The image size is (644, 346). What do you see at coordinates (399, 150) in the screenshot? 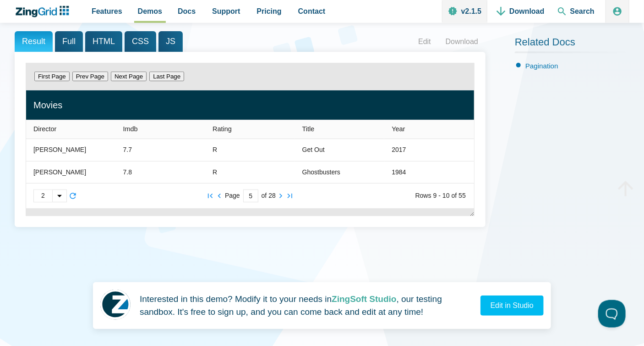
I see `div: 2017` at bounding box center [399, 150].